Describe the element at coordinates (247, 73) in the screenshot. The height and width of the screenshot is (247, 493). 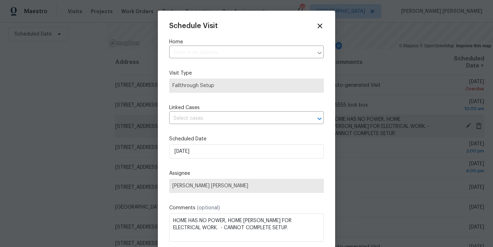
I see `label: Visit Type` at that location.